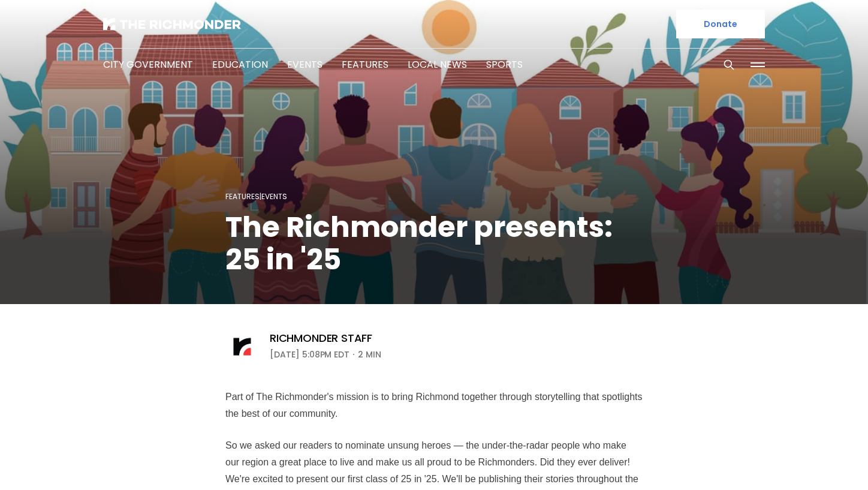  What do you see at coordinates (720, 24) in the screenshot?
I see `a: Donate` at bounding box center [720, 24].